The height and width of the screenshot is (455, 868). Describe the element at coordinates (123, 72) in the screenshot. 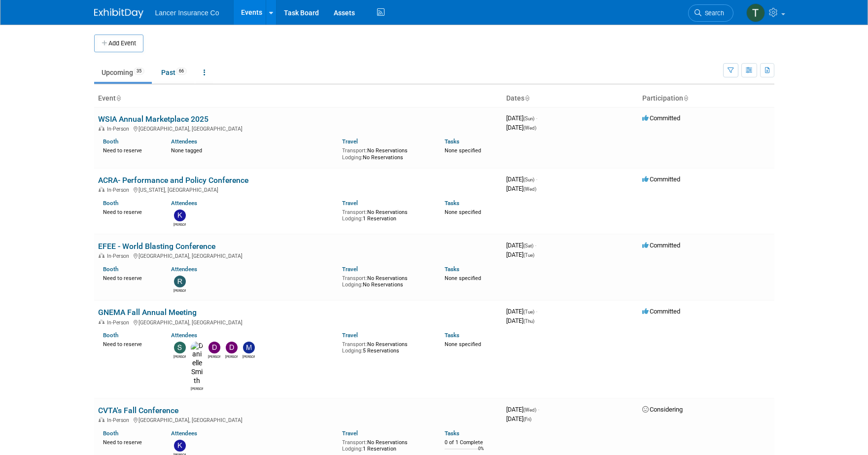

I see `a: Upcoming35` at that location.